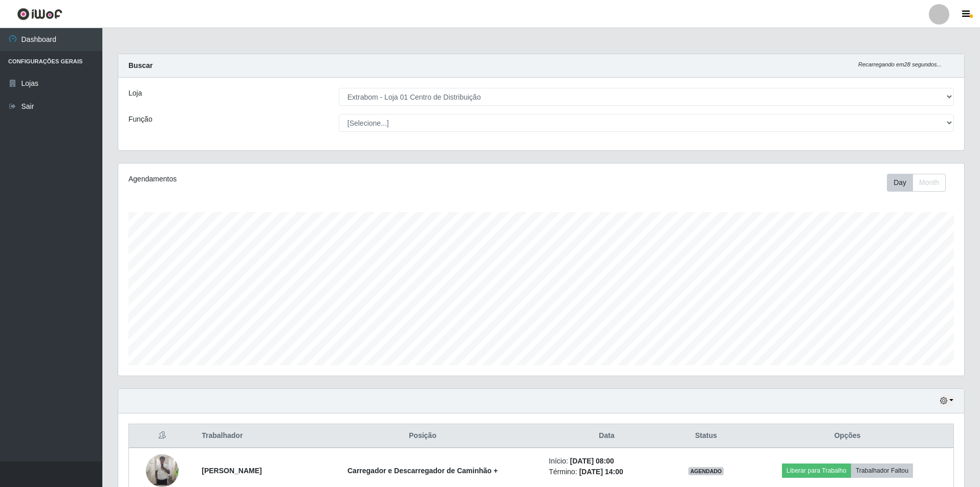 Image resolution: width=980 pixels, height=487 pixels. What do you see at coordinates (249, 436) in the screenshot?
I see `th: Trabalhador` at bounding box center [249, 436].